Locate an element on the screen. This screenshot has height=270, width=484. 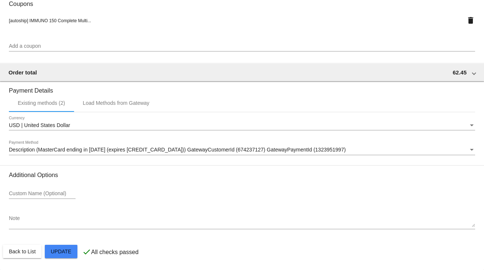
button: Update is located at coordinates (61, 251).